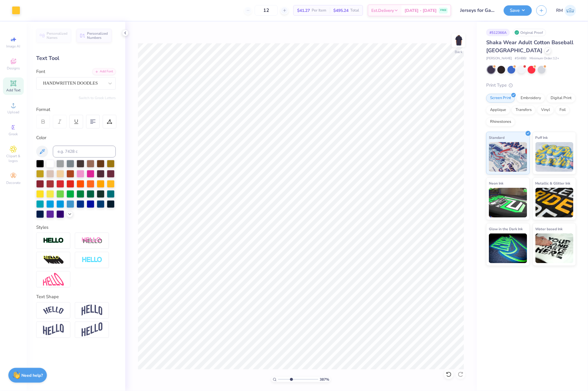 The height and width of the screenshot is (391, 588). What do you see at coordinates (303, 11) in the screenshot?
I see `span: $41.27` at bounding box center [303, 11].